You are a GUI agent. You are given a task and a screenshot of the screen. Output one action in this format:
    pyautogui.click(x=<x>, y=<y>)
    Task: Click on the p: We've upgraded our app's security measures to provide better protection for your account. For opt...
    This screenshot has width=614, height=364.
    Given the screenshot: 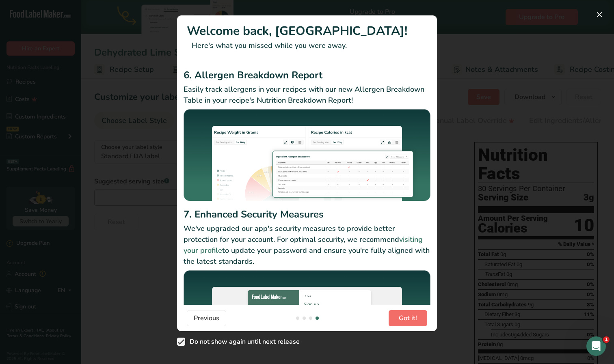 What is the action you would take?
    pyautogui.click(x=307, y=245)
    